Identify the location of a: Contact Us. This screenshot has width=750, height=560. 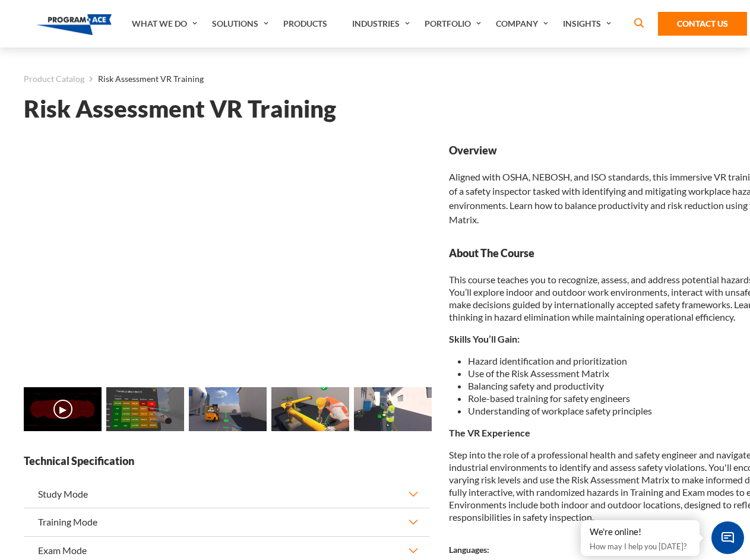
(702, 24).